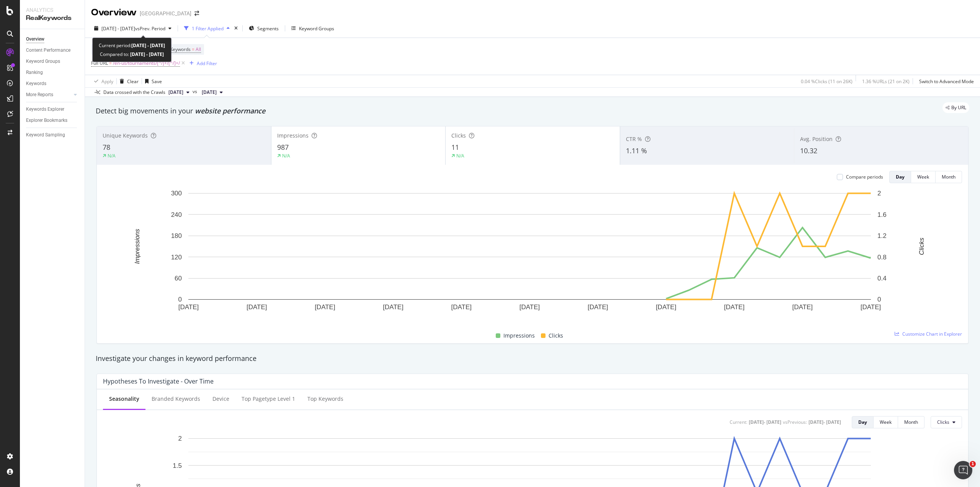 The height and width of the screenshot is (487, 980). What do you see at coordinates (946, 422) in the screenshot?
I see `button: Clicks` at bounding box center [946, 422].